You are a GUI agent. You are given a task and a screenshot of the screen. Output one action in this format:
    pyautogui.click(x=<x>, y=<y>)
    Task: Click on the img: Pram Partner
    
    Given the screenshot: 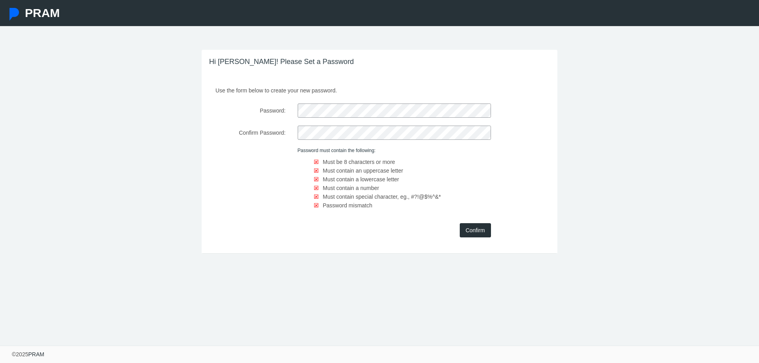 What is the action you would take?
    pyautogui.click(x=14, y=14)
    